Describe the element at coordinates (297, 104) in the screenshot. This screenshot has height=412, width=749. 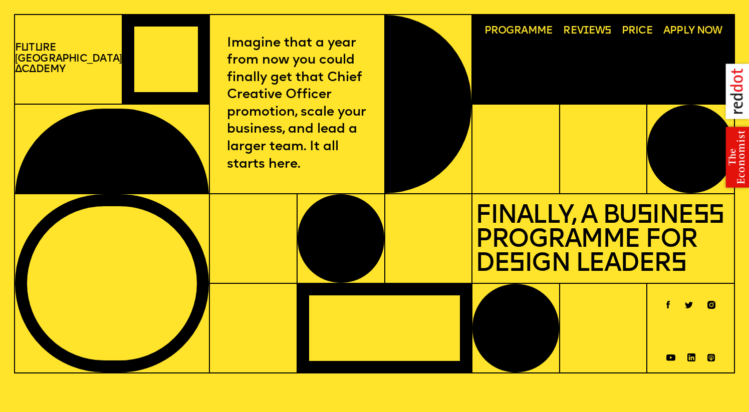
I see `p: Imagine that a year from now you could finally get that Chief Creative Officer promotion, scale y...` at that location.